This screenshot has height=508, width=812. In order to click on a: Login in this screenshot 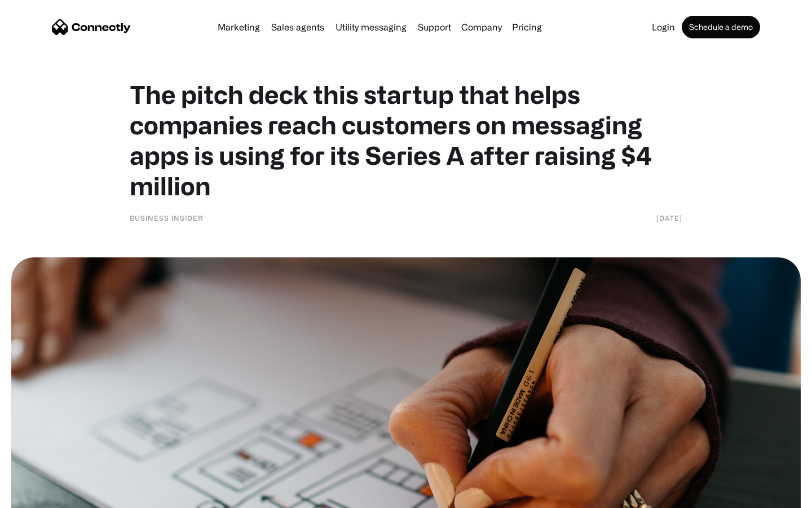, I will do `click(663, 27)`.